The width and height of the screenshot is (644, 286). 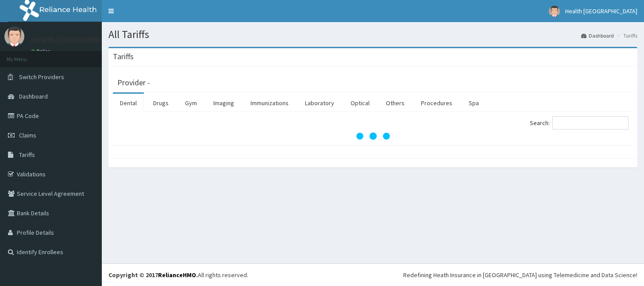 I want to click on a: Spa, so click(x=474, y=103).